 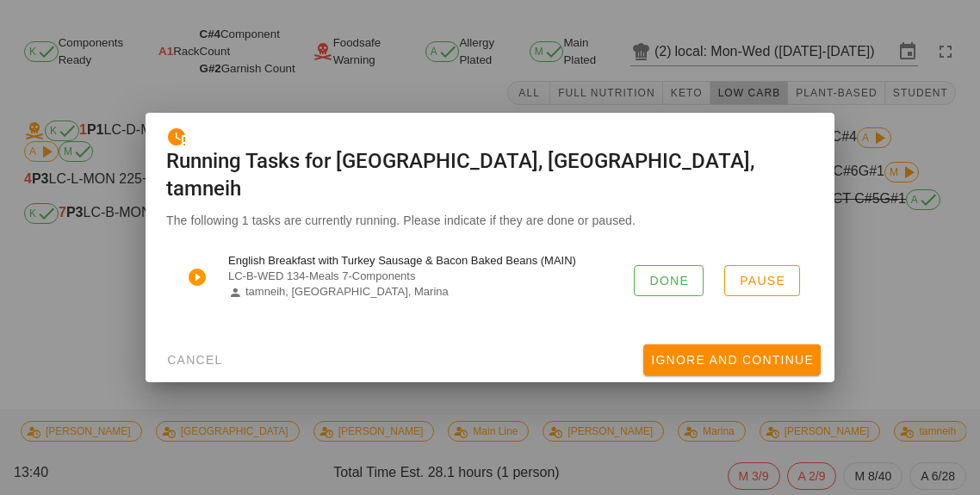 I want to click on span: Done, so click(x=669, y=280).